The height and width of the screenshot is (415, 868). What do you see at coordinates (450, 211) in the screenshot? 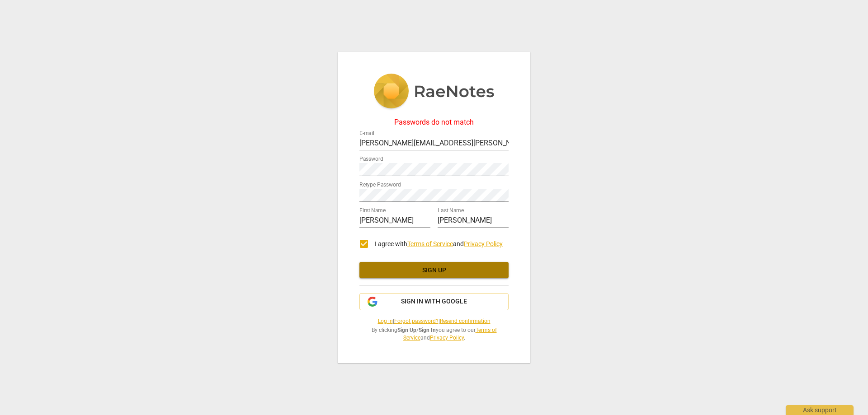
I see `label: Last Name` at bounding box center [450, 211].